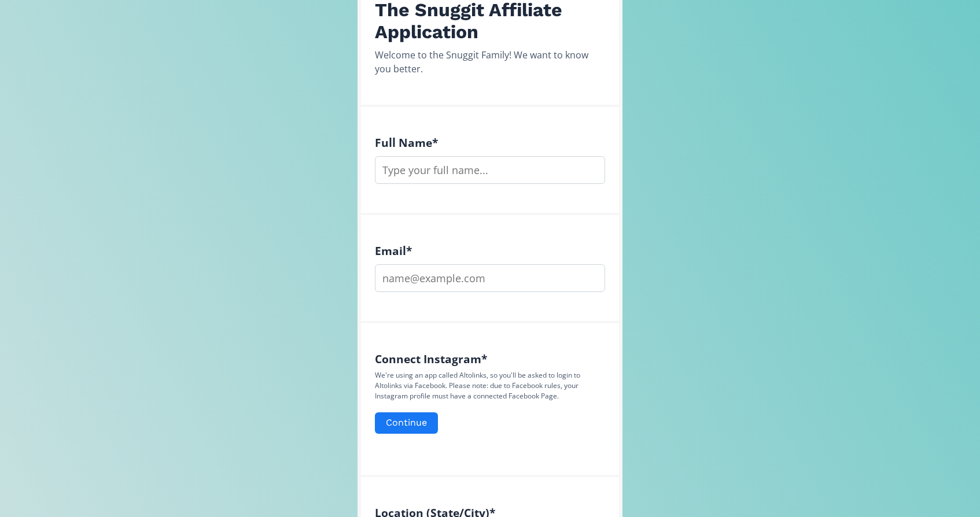 This screenshot has height=517, width=980. I want to click on input: name@example.com, so click(490, 278).